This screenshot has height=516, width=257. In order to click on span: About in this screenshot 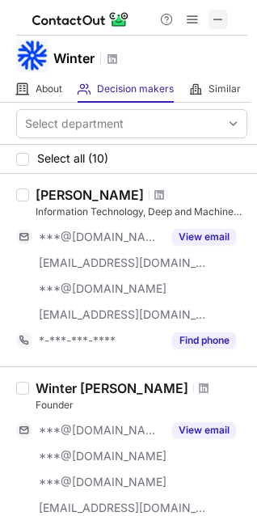, I will do `click(49, 89)`.